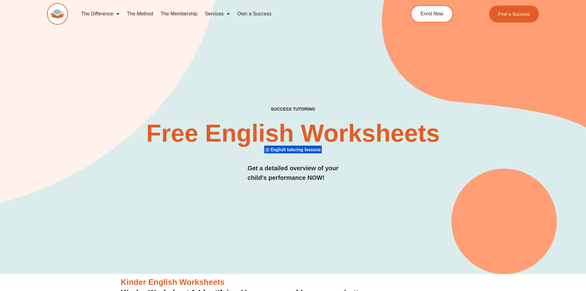 Image resolution: width=586 pixels, height=291 pixels. Describe the element at coordinates (217, 14) in the screenshot. I see `a: Services` at that location.